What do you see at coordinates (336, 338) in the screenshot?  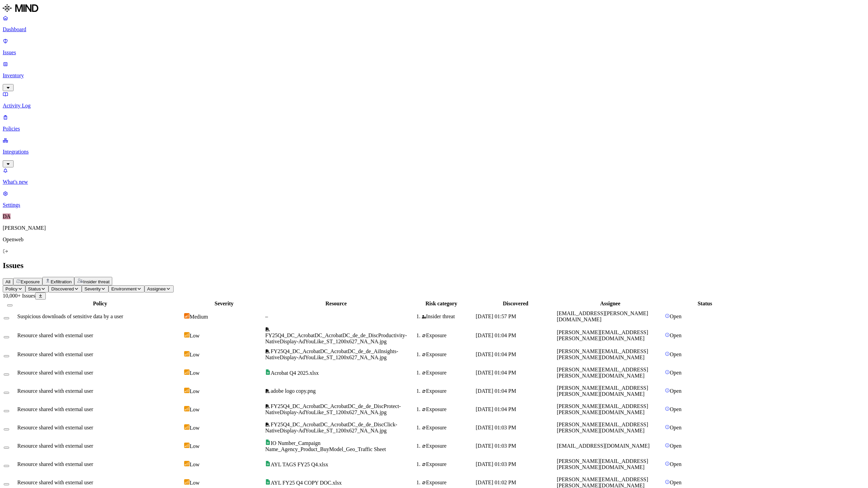 I see `span: FY25Q4_DC_AcrobatDC_AcrobatDC_de_de_DiscProductivity-NativeDisplay-AdYouLike_ST_1200x627_NA_NA.jpg` at bounding box center [336, 338].